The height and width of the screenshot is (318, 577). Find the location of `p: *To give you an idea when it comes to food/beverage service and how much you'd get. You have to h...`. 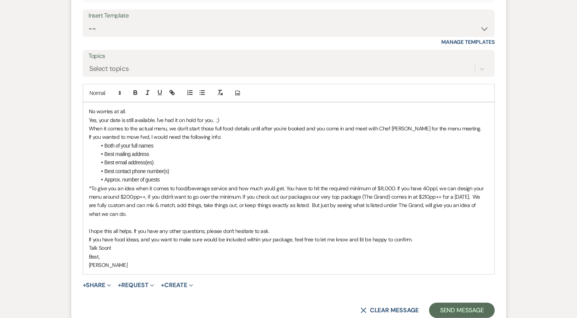

p: *To give you an idea when it comes to food/beverage service and how much you'd get. You have to h... is located at coordinates (289, 201).